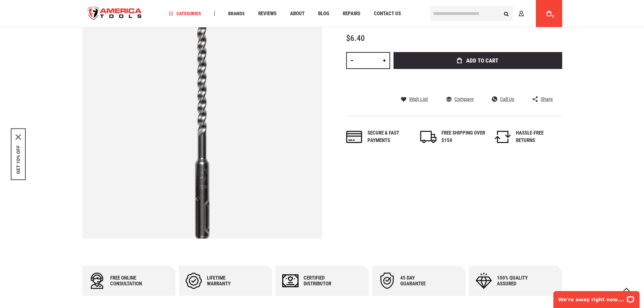 This screenshot has width=644, height=308. What do you see at coordinates (414, 99) in the screenshot?
I see `a: Wish List` at bounding box center [414, 99].